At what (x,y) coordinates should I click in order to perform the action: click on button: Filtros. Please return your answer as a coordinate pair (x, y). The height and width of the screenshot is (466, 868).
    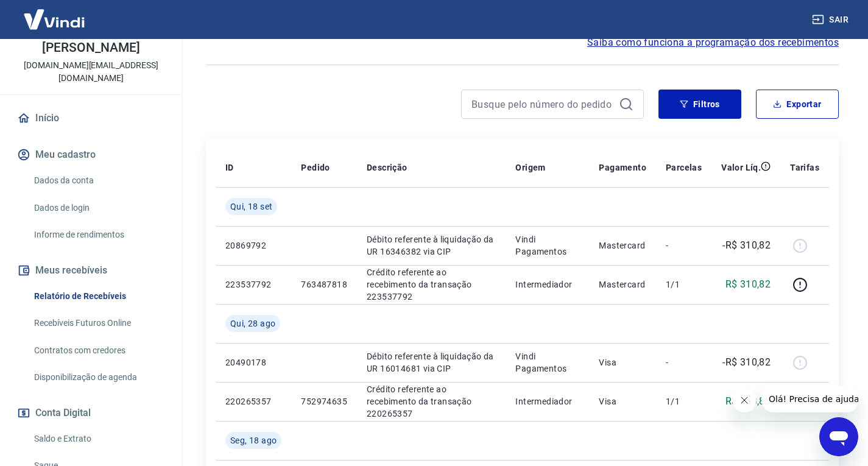
    Looking at the image, I should click on (700, 104).